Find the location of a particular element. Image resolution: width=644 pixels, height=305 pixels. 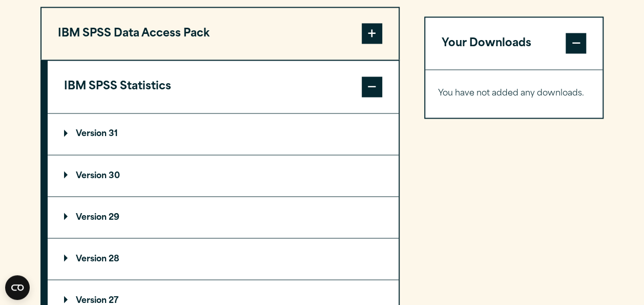

button: Open CMP widget is located at coordinates (17, 288).